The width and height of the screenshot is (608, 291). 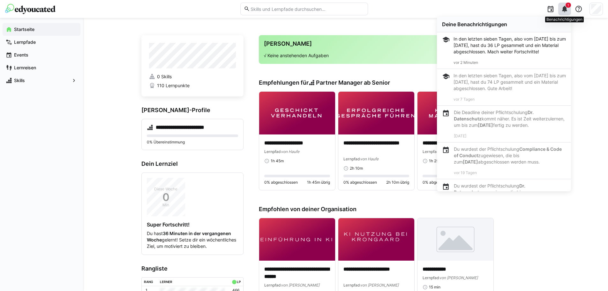 I want to click on h3: Dein Lernziel, so click(x=192, y=164).